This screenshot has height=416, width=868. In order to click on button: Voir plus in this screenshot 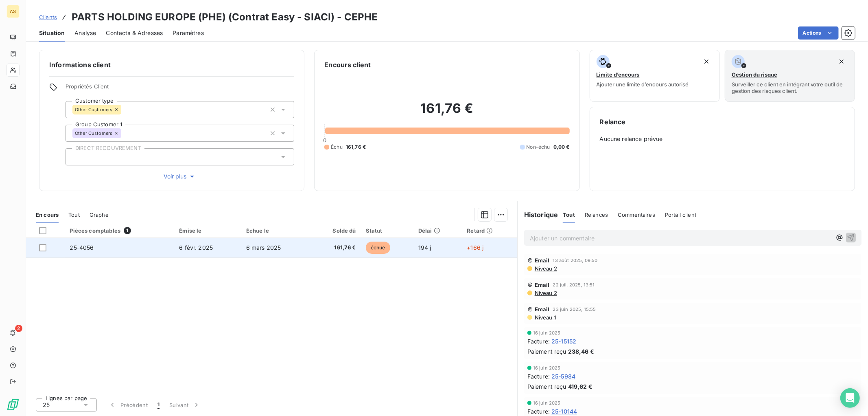, I will do `click(180, 177)`.